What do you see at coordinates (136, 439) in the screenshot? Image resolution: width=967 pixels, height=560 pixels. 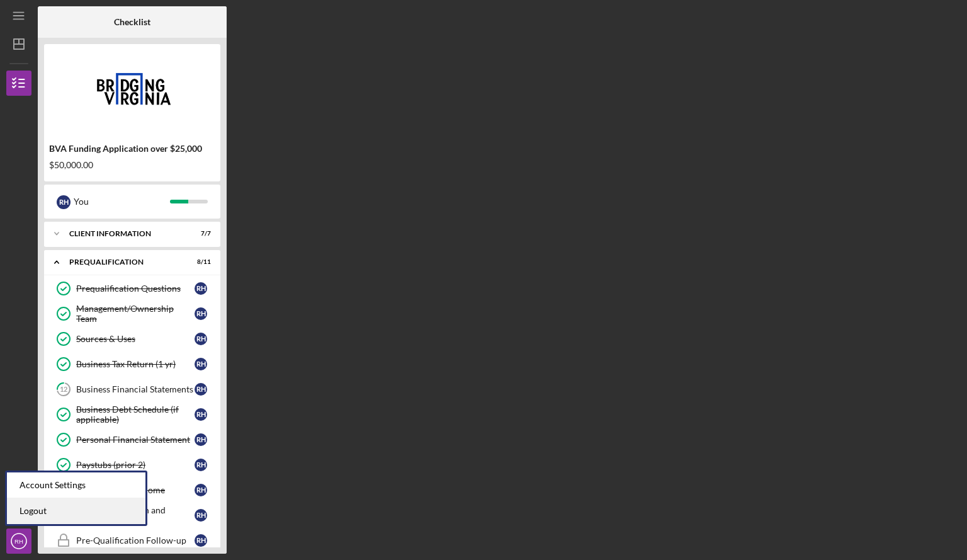 I see `div: Personal Financial Statement` at bounding box center [136, 439].